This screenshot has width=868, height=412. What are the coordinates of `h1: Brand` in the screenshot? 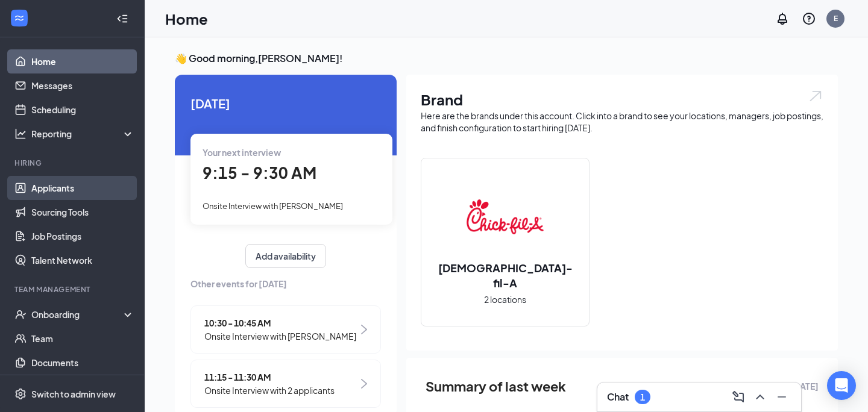 It's located at (622, 100).